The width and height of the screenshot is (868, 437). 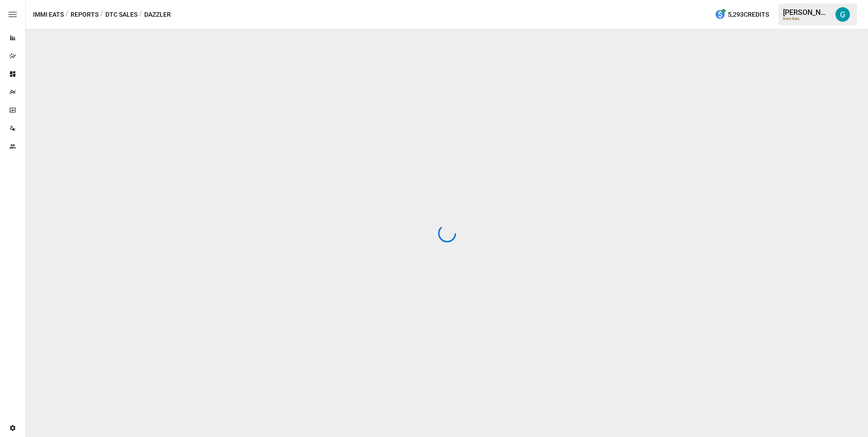 What do you see at coordinates (742, 14) in the screenshot?
I see `button: 5,293Credits` at bounding box center [742, 14].